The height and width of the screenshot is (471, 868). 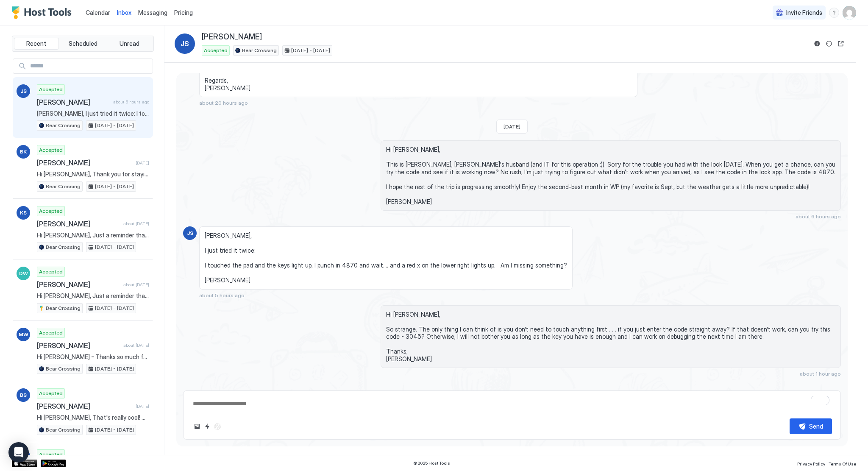 I want to click on a: Host Tools Logo, so click(x=43, y=13).